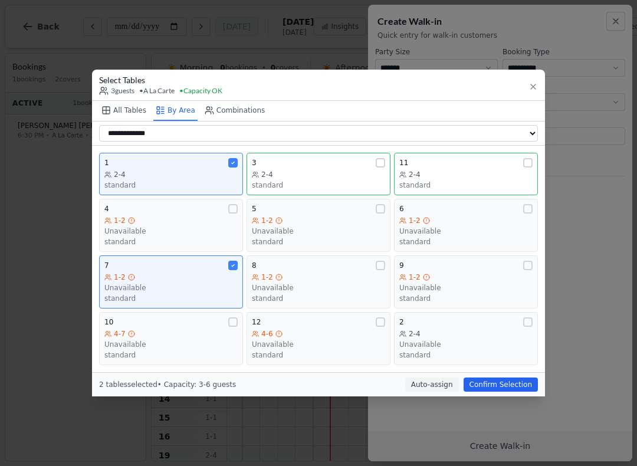 The image size is (637, 466). Describe the element at coordinates (107, 265) in the screenshot. I see `span: 7` at that location.